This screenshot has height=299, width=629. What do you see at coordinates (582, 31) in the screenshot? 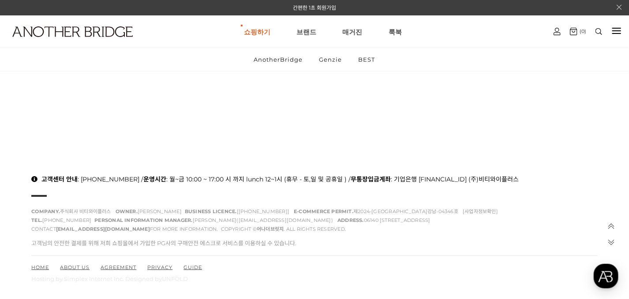
I see `span: (0)` at bounding box center [582, 31].